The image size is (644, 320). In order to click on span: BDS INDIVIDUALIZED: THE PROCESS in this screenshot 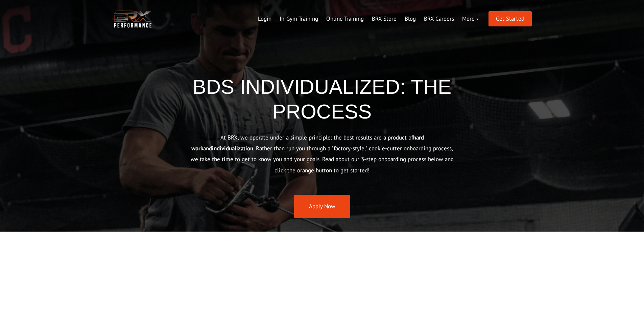, I will do `click(322, 99)`.